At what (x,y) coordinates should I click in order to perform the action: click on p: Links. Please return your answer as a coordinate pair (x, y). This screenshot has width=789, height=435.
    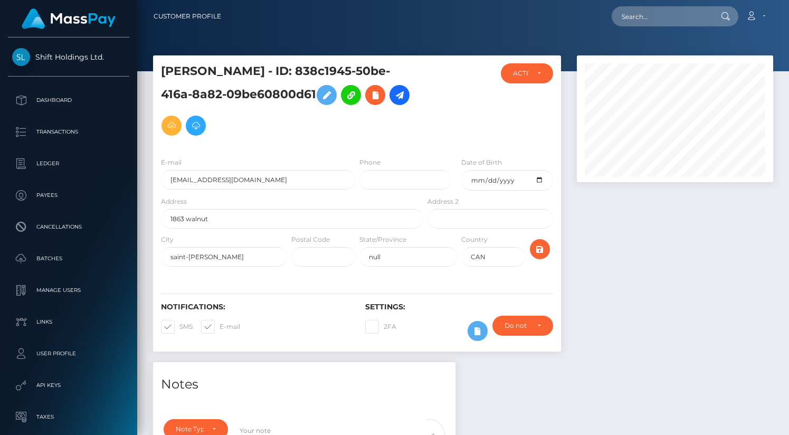
    Looking at the image, I should click on (69, 322).